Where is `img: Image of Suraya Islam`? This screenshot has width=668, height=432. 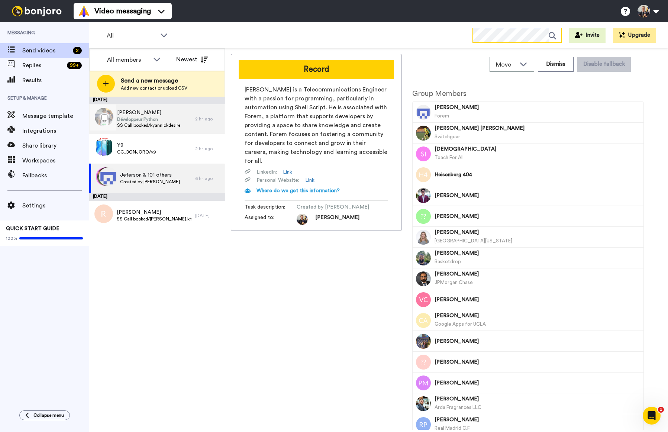
img: Image of Suraya Islam is located at coordinates (423, 154).